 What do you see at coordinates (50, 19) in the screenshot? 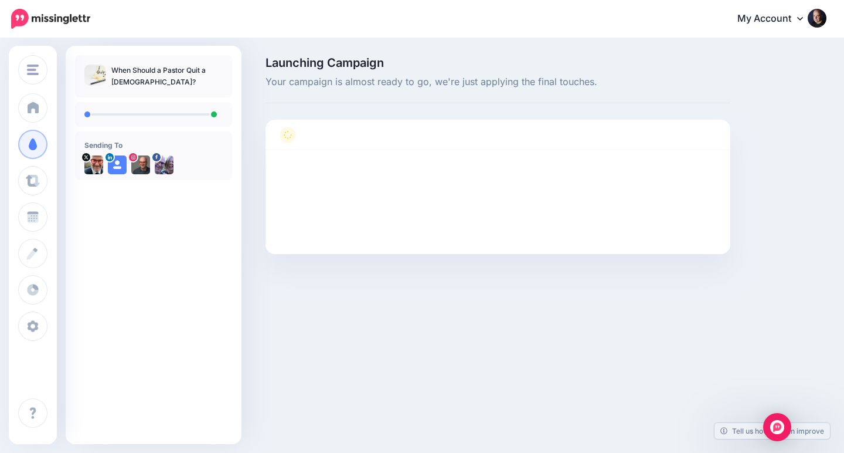
I see `img: Missinglettr` at bounding box center [50, 19].